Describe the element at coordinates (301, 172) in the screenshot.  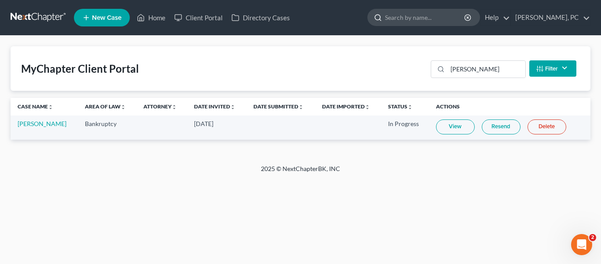
I see `div: 2025 © NextChapterBK, INC` at that location.